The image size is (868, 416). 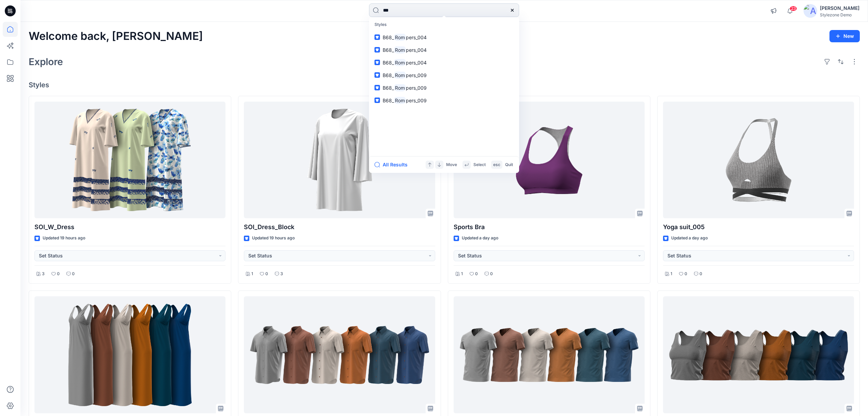 I want to click on div: Stylezone Demo, so click(x=840, y=15).